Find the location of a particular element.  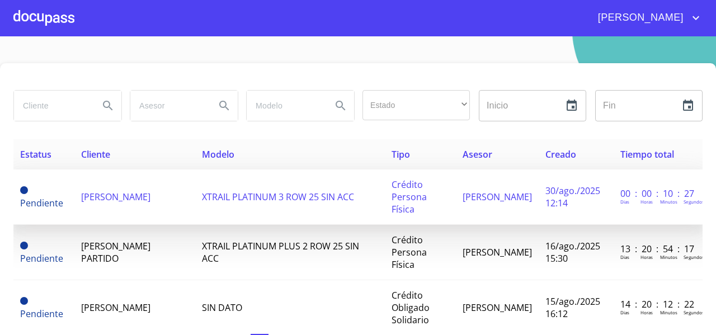

span: Crédito Obligado Solidario is located at coordinates (410, 307).